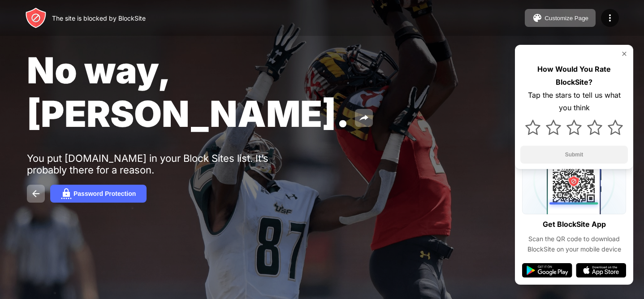 Image resolution: width=644 pixels, height=299 pixels. What do you see at coordinates (574, 155) in the screenshot?
I see `button: Submit` at bounding box center [574, 155].